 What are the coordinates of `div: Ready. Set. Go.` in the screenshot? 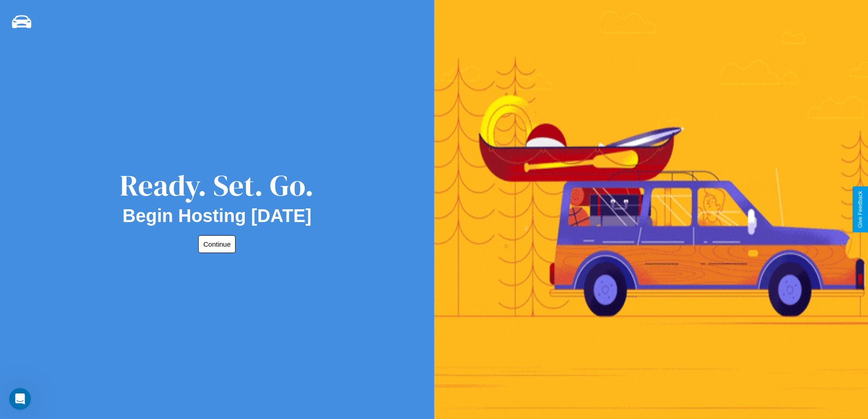 It's located at (217, 185).